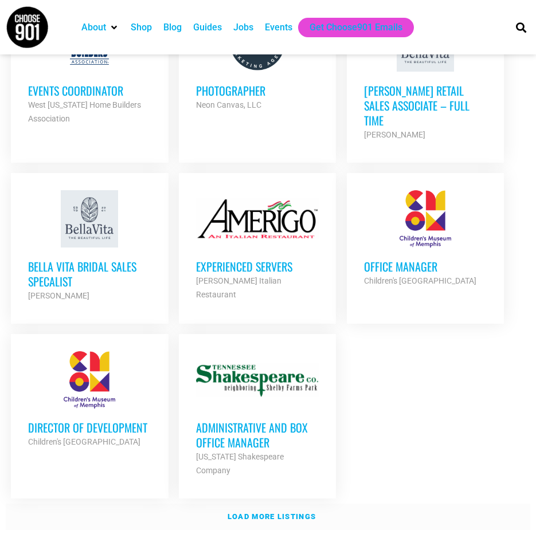 The width and height of the screenshot is (536, 542). What do you see at coordinates (89, 274) in the screenshot?
I see `h3: Bella Vita Bridal Sales Specalist` at bounding box center [89, 274].